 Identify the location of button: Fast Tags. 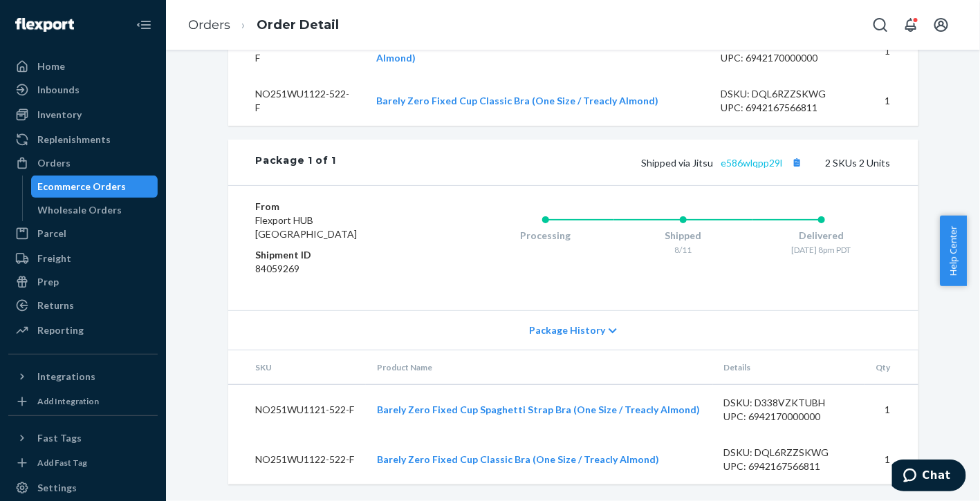
(83, 438).